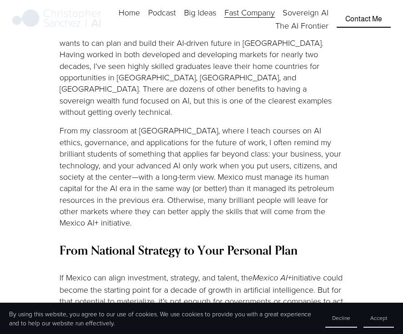 The width and height of the screenshot is (403, 334). Describe the element at coordinates (341, 319) in the screenshot. I see `button: Decline` at that location.